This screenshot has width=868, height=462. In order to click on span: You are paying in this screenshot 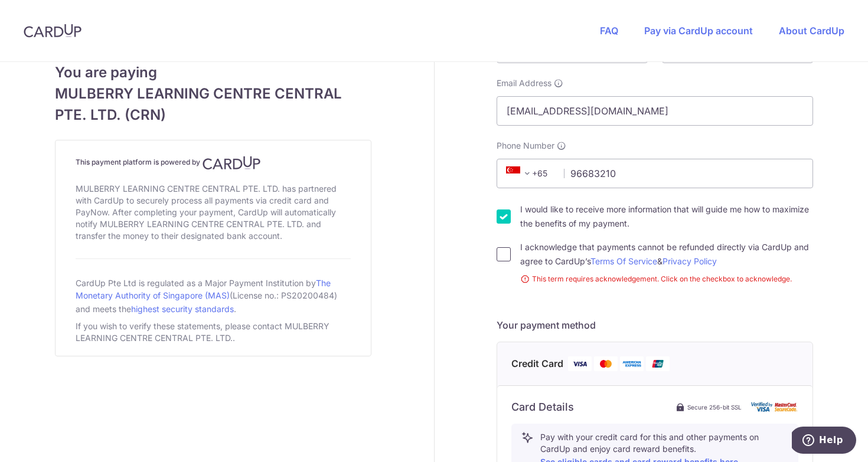, I will do `click(213, 73)`.